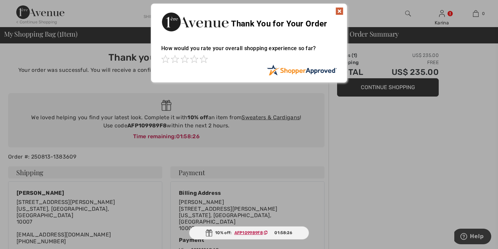  What do you see at coordinates (195, 22) in the screenshot?
I see `img: Thank You for Your Order` at bounding box center [195, 22].